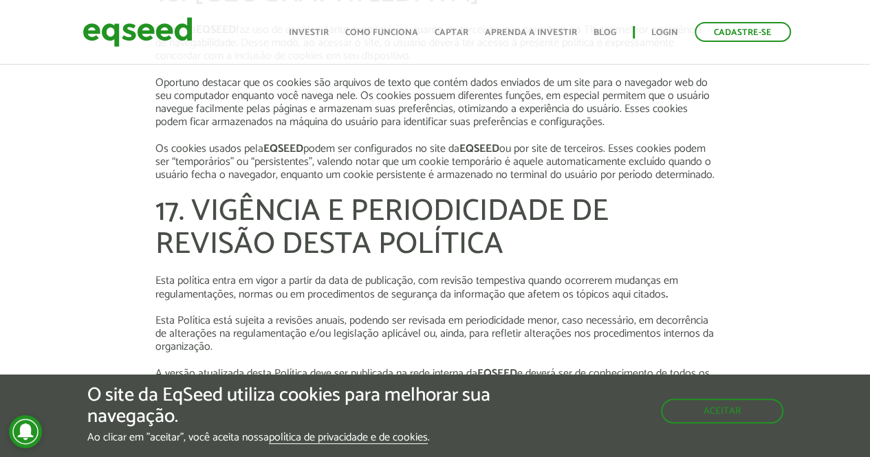 This screenshot has width=870, height=457. Describe the element at coordinates (664, 32) in the screenshot. I see `a: Login` at that location.